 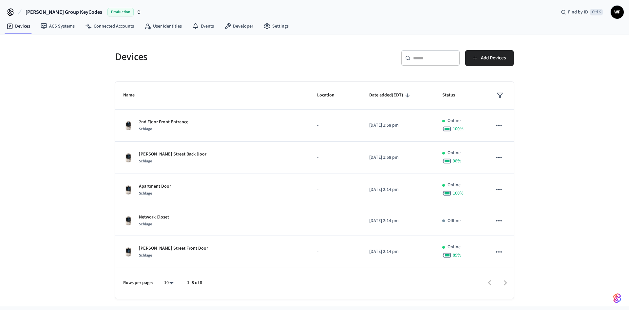 I want to click on img: SeamLogoGradient.69752ec5.svg, so click(x=617, y=298).